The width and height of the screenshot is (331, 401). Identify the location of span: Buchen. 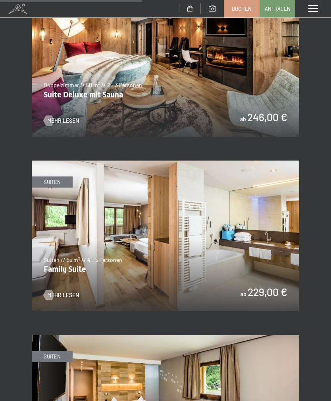
(242, 9).